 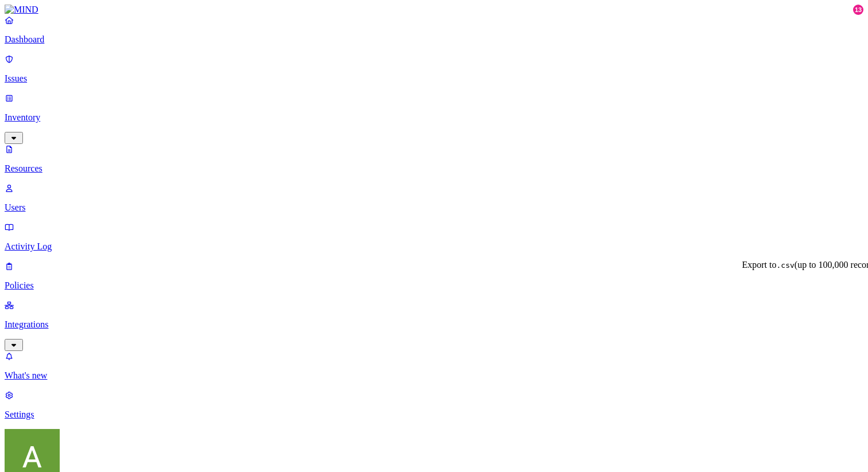 I want to click on div: 13, so click(x=859, y=10).